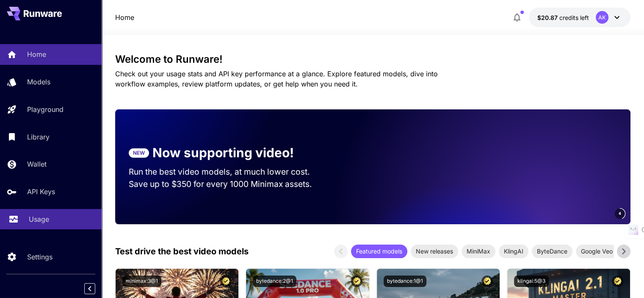  What do you see at coordinates (37, 164) in the screenshot?
I see `p: Wallet` at bounding box center [37, 164].